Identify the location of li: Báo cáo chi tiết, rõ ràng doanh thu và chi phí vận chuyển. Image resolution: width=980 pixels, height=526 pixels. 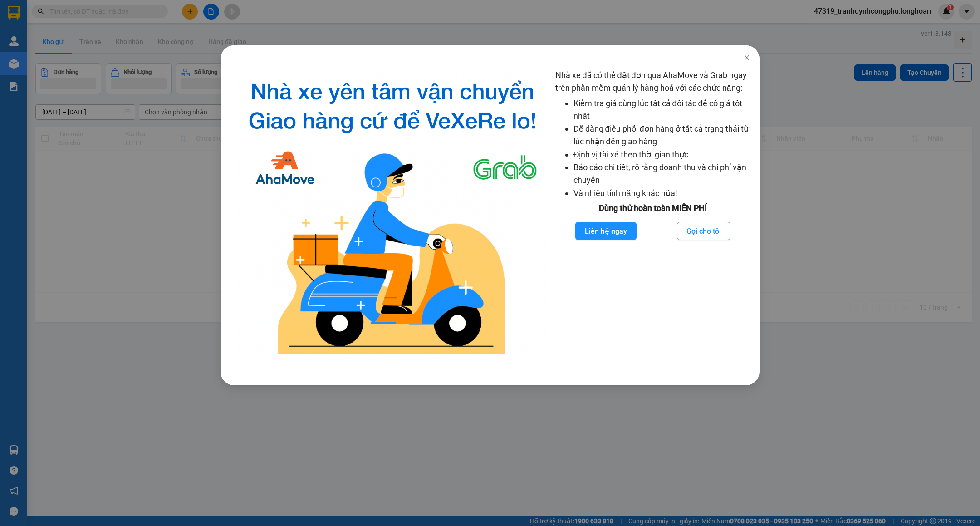
(662, 174).